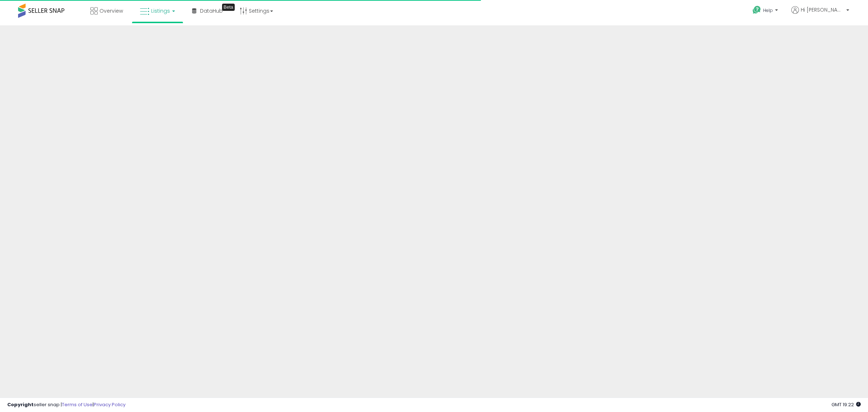  I want to click on a: Terms of Use, so click(77, 404).